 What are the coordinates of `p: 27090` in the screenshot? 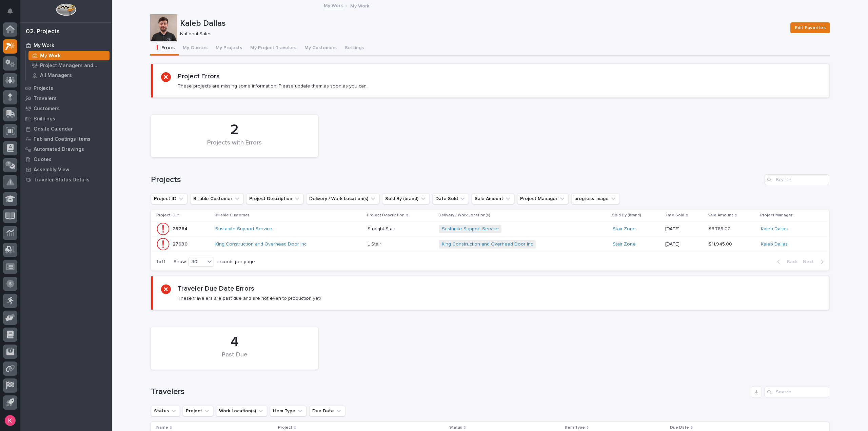 It's located at (181, 243).